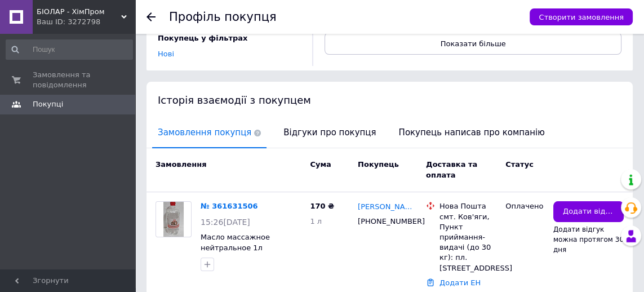 Image resolution: width=644 pixels, height=292 pixels. Describe the element at coordinates (222, 17) in the screenshot. I see `h1: Профіль покупця` at that location.